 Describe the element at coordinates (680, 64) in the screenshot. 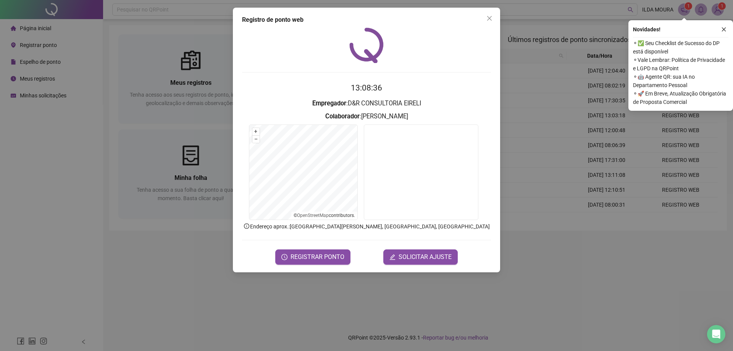

I see `span: ⚬ Vale Lembrar: Política de Privacidade e LGPD na QRPoint` at that location.